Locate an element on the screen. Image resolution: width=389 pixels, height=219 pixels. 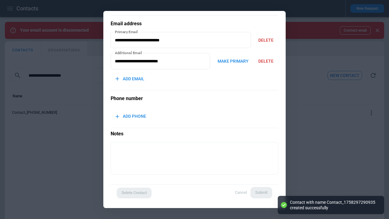
button: ADD EMAIL is located at coordinates (130, 79).